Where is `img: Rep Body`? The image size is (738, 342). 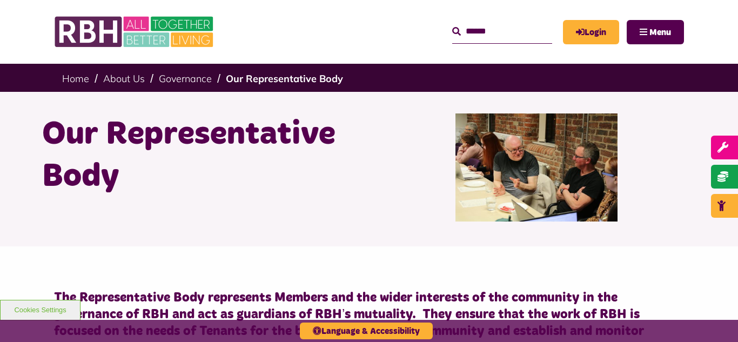
img: Rep Body is located at coordinates (537, 168).